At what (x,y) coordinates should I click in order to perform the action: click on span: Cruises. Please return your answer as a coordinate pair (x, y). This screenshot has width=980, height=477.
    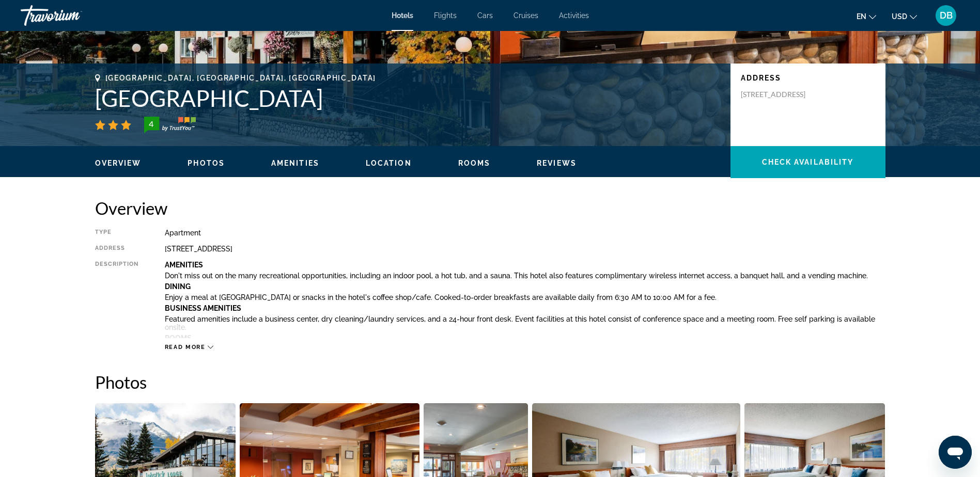
    Looking at the image, I should click on (526, 16).